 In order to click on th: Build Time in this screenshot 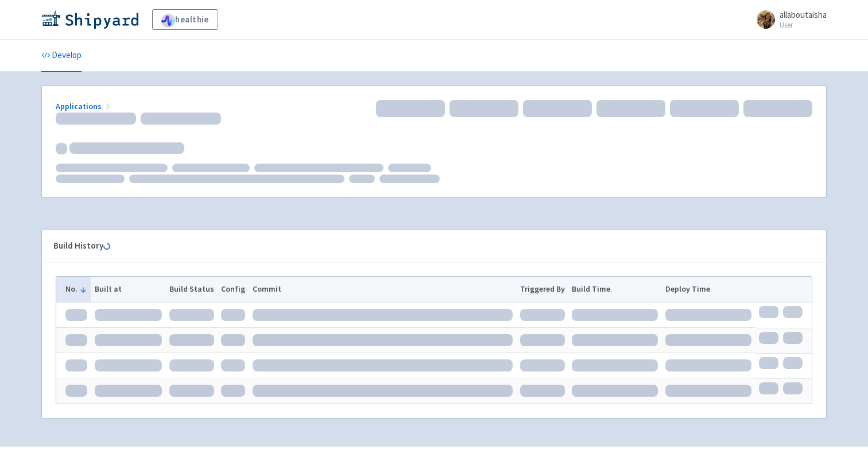, I will do `click(614, 289)`.